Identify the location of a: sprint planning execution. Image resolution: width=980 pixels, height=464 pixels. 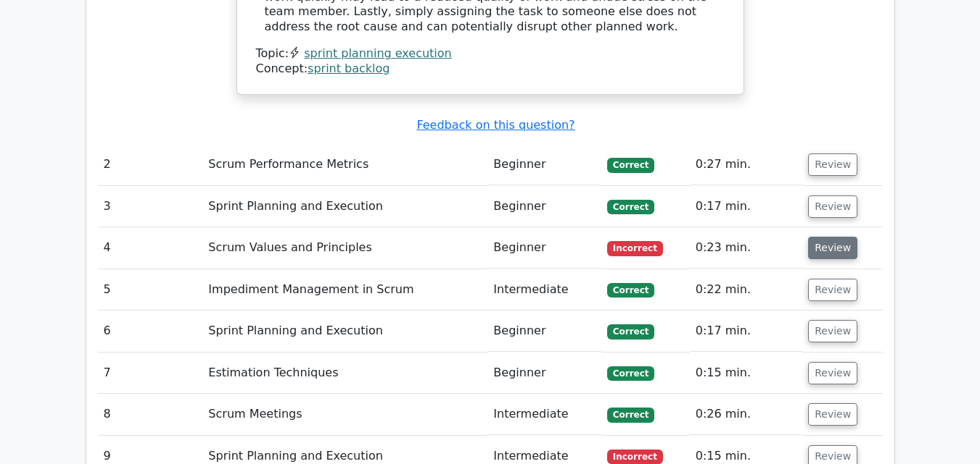
(378, 53).